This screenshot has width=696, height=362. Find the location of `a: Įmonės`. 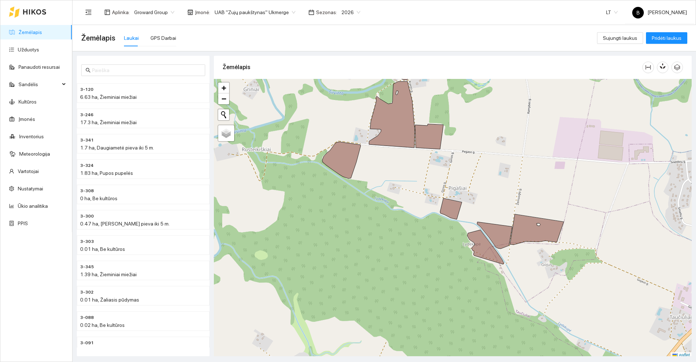

a: Įmonės is located at coordinates (27, 119).